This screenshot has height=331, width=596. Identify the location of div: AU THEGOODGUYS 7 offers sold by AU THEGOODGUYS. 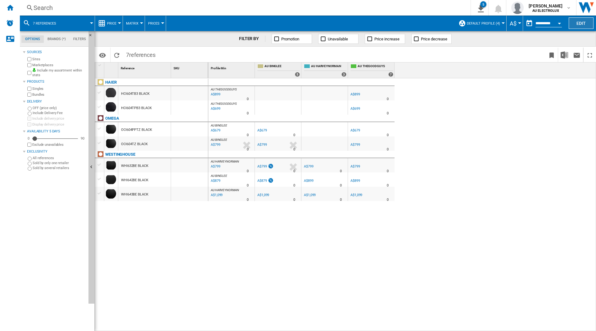
(372, 70).